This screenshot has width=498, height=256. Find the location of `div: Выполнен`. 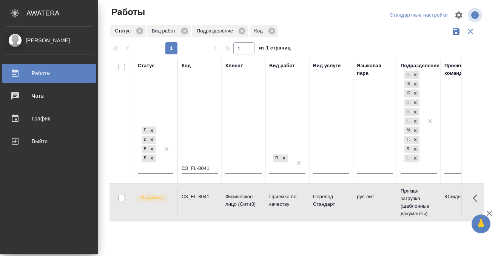

div: Выполнен is located at coordinates (145, 158).